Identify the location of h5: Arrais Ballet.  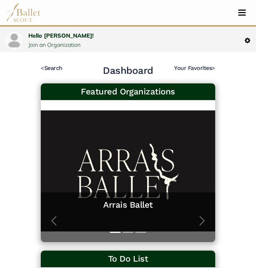
(128, 205).